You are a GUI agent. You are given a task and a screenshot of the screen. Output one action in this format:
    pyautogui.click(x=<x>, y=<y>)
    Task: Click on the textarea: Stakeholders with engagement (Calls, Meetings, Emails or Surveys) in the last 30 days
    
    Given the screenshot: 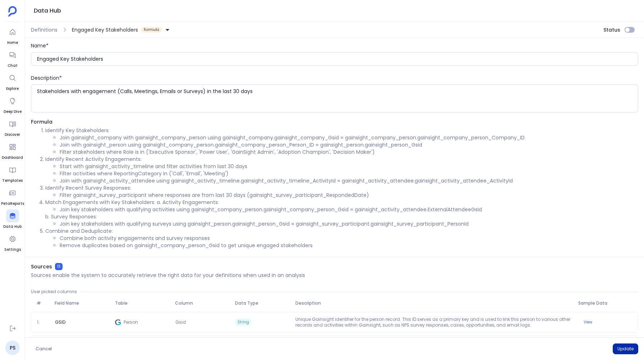 What is the action you would take?
    pyautogui.click(x=337, y=98)
    